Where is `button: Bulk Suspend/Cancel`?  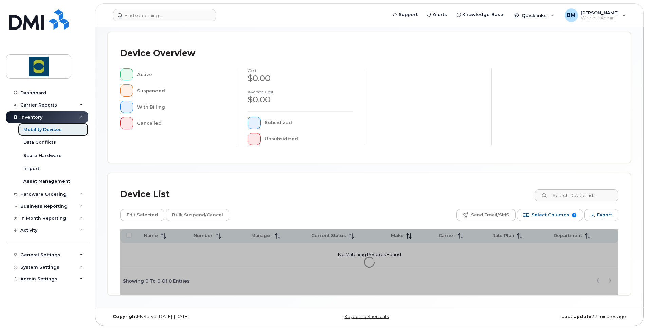
button: Bulk Suspend/Cancel is located at coordinates (198, 215).